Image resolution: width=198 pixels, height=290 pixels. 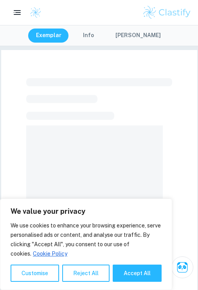 I want to click on button: Info, so click(x=88, y=36).